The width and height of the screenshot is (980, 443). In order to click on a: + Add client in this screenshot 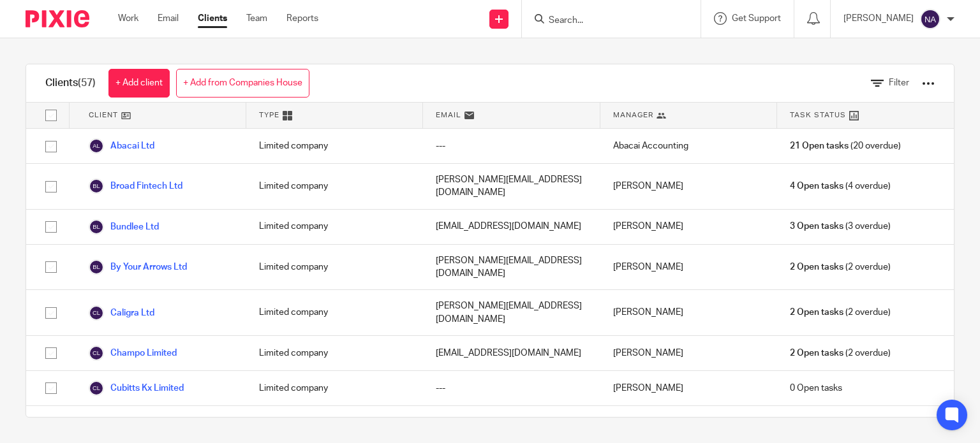, I will do `click(139, 83)`.